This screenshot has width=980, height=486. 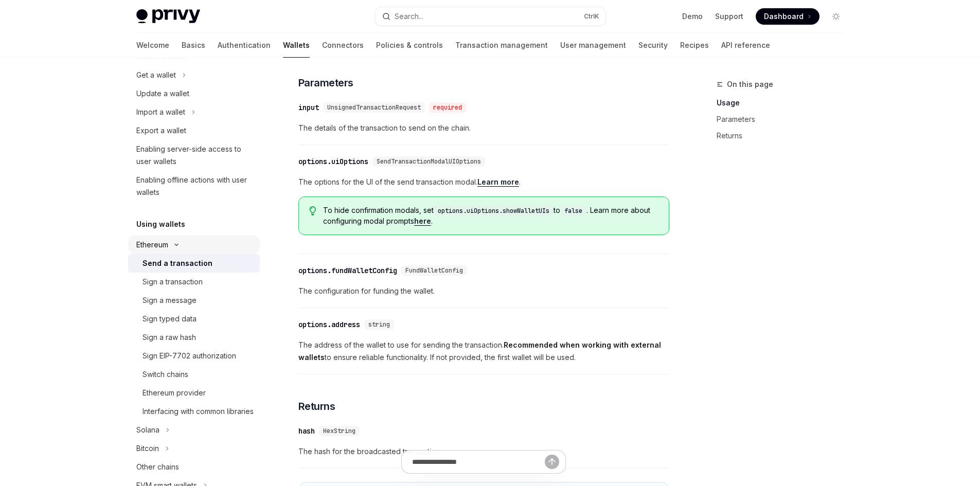 What do you see at coordinates (374, 108) in the screenshot?
I see `span: UnsignedTransactionRequest` at bounding box center [374, 108].